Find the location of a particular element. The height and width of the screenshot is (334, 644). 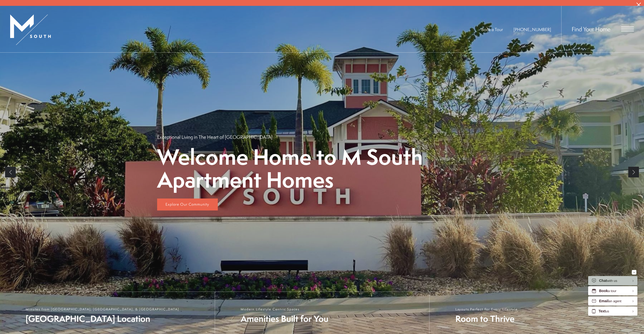

a: Find Your Home is located at coordinates (591, 29).